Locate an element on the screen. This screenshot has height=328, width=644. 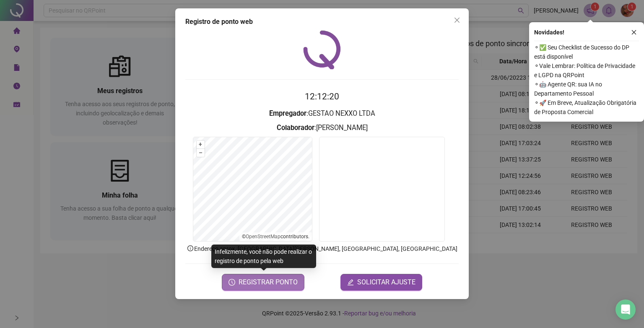
strong: Empregador is located at coordinates (287, 113).